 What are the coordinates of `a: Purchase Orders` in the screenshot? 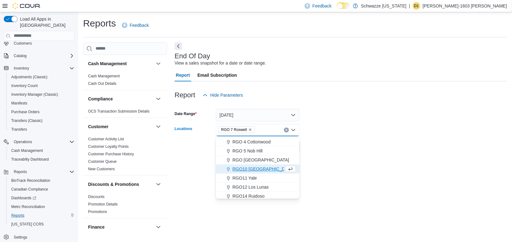 It's located at (25, 112).